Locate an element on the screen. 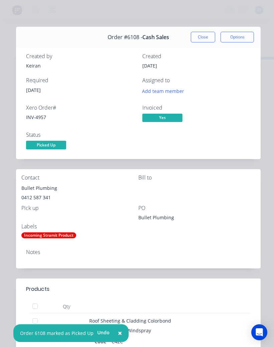 The image size is (274, 347). div: PO is located at coordinates (197, 208).